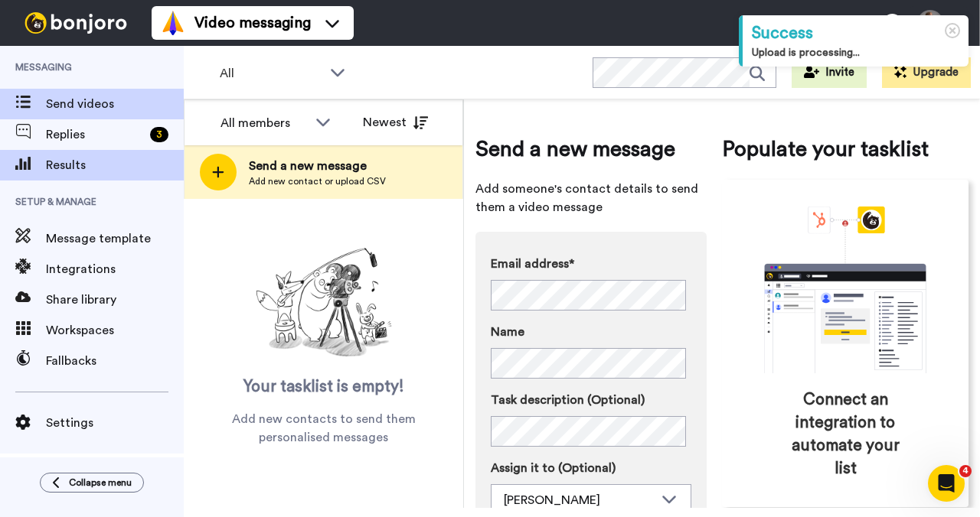  What do you see at coordinates (591, 264) in the screenshot?
I see `label: Email address*` at bounding box center [591, 264].